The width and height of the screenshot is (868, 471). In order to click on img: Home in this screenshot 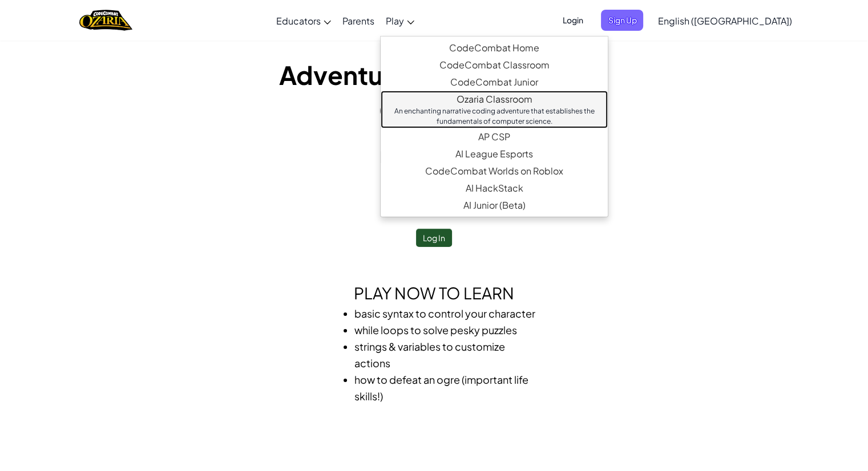, I will do `click(105, 20)`.